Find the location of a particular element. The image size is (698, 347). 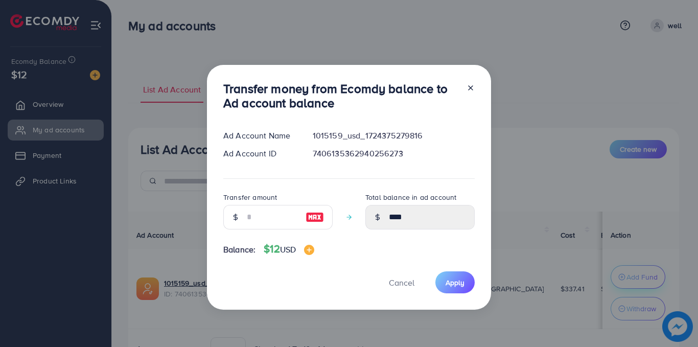

h3: Transfer money from Ecomdy balance to Ad account balance is located at coordinates (341, 96).